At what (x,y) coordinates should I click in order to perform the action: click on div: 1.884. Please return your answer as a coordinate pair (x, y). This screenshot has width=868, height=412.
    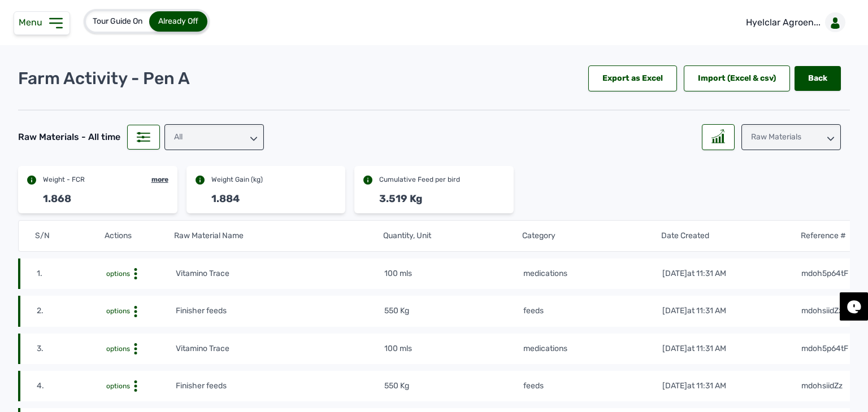
    Looking at the image, I should click on (225, 199).